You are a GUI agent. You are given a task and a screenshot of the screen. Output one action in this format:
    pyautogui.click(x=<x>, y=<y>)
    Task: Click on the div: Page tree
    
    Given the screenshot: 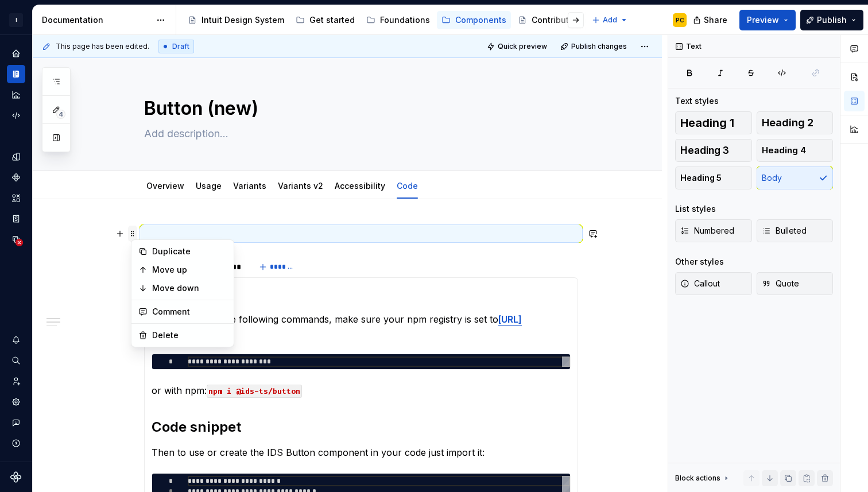 What is the action you would take?
    pyautogui.click(x=385, y=20)
    